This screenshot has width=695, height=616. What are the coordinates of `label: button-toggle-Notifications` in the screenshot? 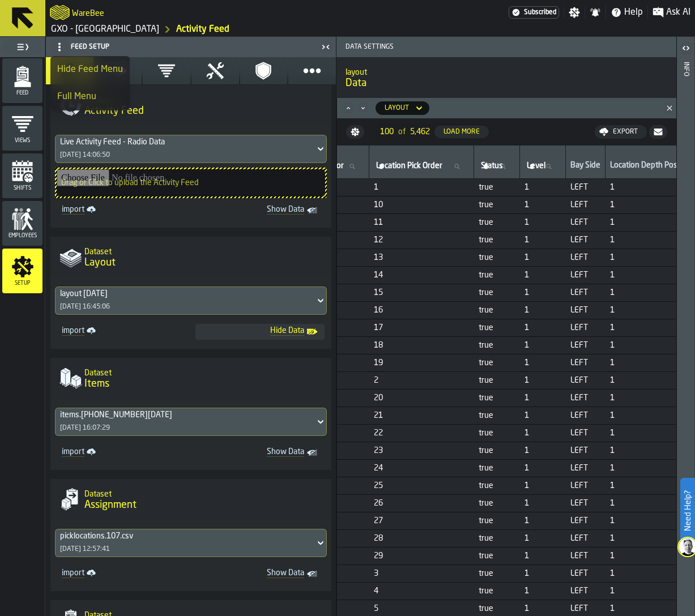 It's located at (596, 12).